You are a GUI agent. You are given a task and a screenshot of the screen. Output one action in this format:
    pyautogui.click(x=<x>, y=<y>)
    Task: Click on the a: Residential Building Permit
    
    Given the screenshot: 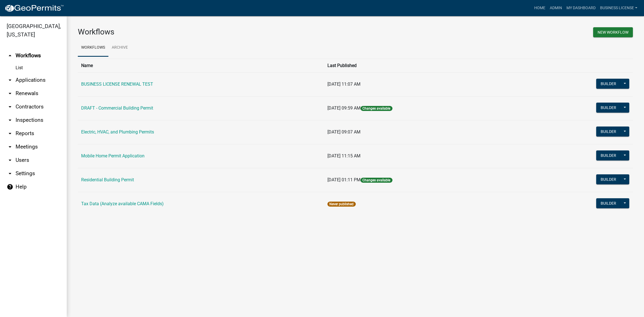 What is the action you would take?
    pyautogui.click(x=108, y=180)
    